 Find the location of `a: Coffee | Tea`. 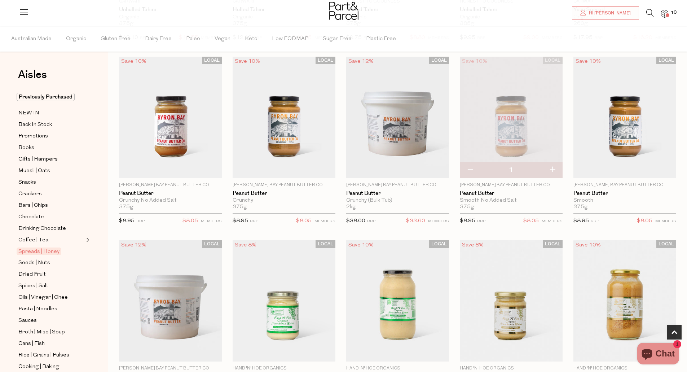

a: Coffee | Tea is located at coordinates (51, 240).